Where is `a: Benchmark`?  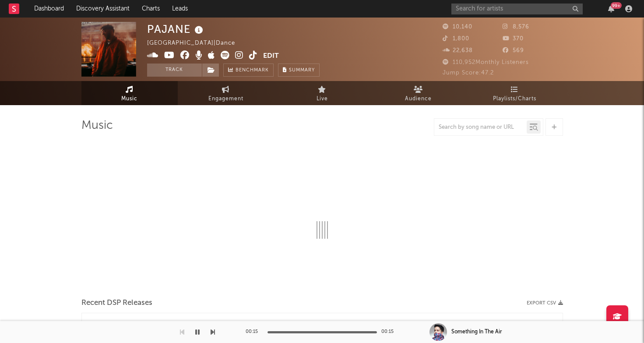
a: Benchmark is located at coordinates (248, 70).